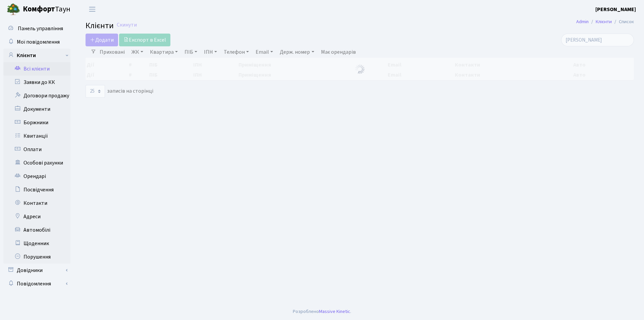  I want to click on span: Клієнти, so click(100, 25).